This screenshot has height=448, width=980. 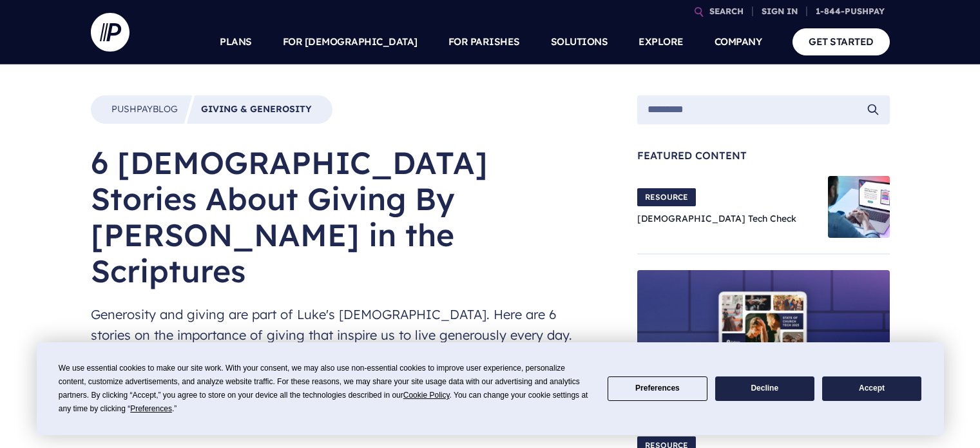 What do you see at coordinates (738, 42) in the screenshot?
I see `a: COMPANY` at bounding box center [738, 42].